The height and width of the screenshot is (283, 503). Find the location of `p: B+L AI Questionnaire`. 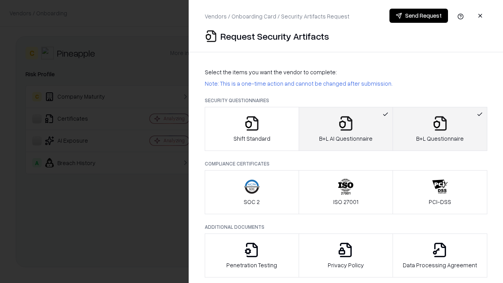

p: B+L AI Questionnaire is located at coordinates (346, 138).